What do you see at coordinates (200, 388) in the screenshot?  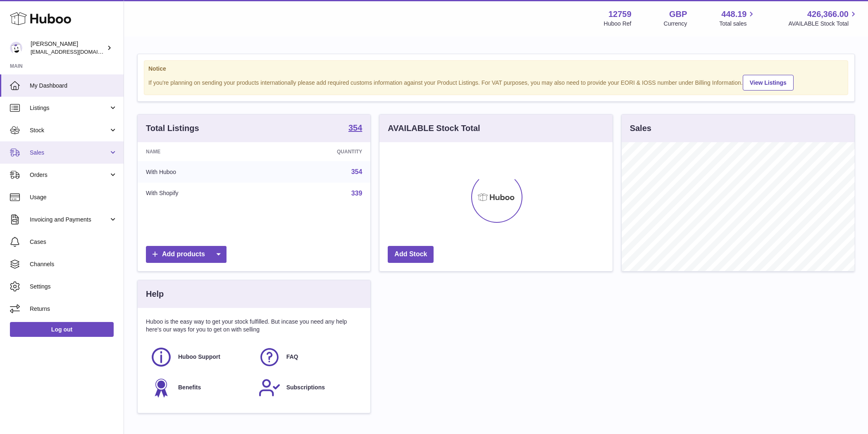 I see `a: Benefits` at bounding box center [200, 388].